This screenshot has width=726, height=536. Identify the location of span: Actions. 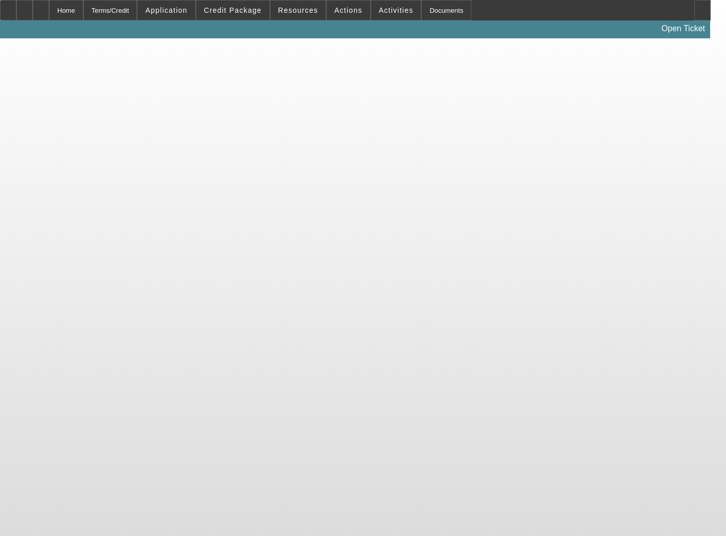
(348, 10).